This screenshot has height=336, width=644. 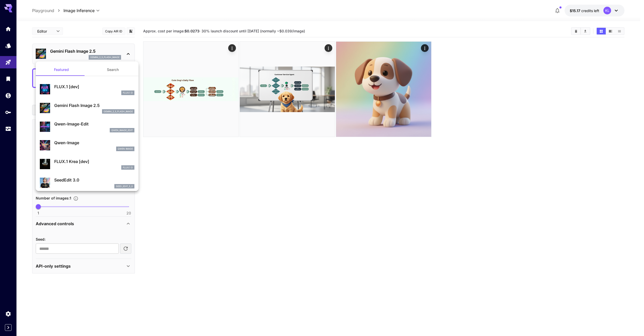 What do you see at coordinates (87, 183) in the screenshot?
I see `div: SeedEdit 3.0seed_edit_3_0` at bounding box center [87, 183].